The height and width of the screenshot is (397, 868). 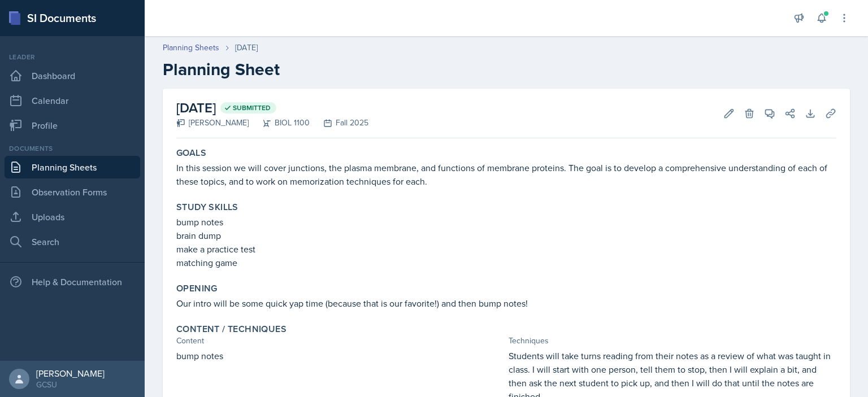 I want to click on p: matching game, so click(x=506, y=263).